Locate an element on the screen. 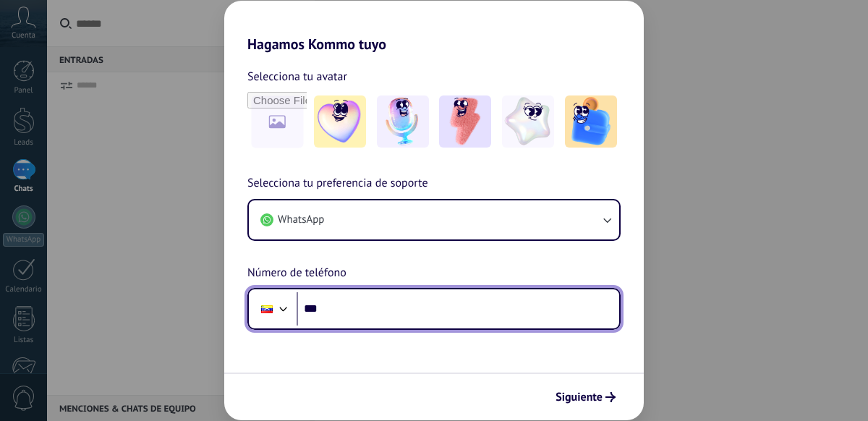  span: Siguiente is located at coordinates (579, 398).